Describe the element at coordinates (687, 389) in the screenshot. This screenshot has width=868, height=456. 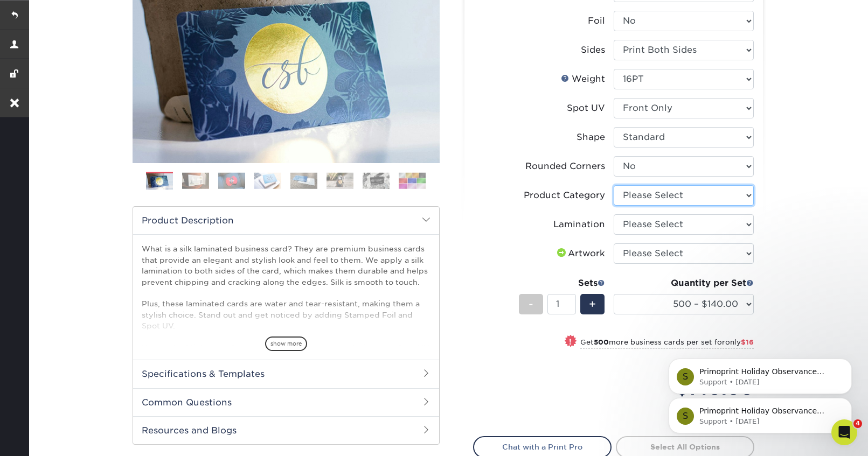
I see `div: $140.00` at that location.